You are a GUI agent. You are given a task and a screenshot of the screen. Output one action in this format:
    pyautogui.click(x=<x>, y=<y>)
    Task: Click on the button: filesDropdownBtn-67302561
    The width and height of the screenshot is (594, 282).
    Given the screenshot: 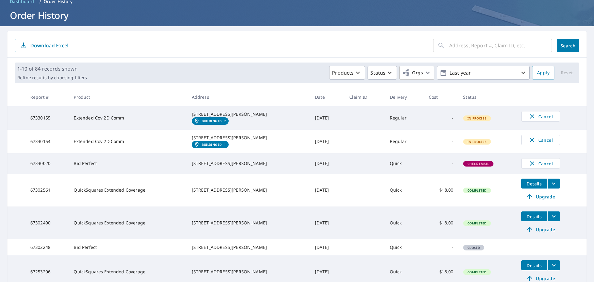 What is the action you would take?
    pyautogui.click(x=553, y=183)
    